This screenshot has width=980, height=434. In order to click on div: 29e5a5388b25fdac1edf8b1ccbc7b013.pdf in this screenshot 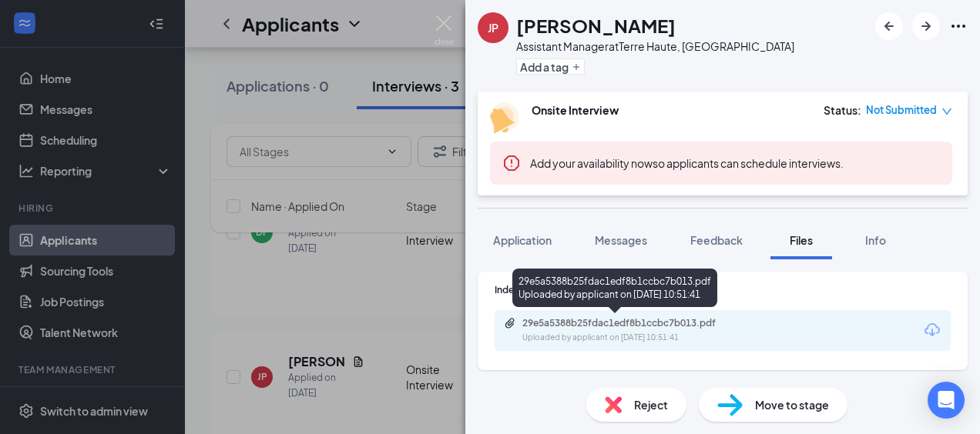, I will do `click(630, 324)`.